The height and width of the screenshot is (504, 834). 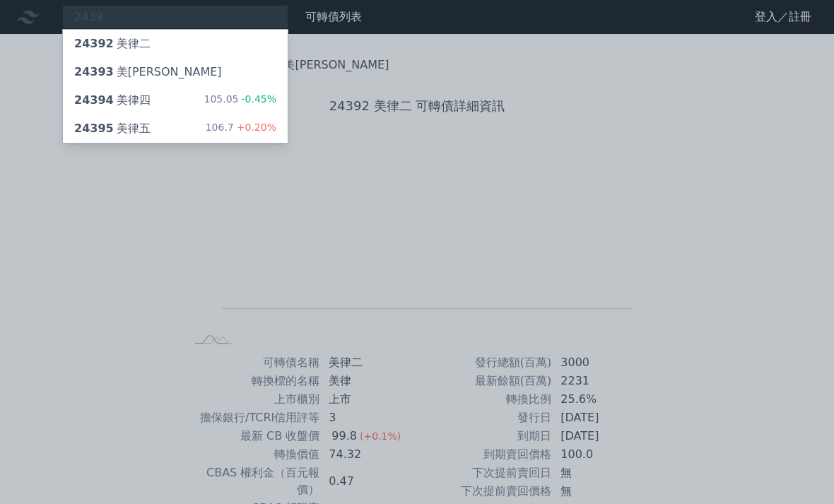 What do you see at coordinates (112, 100) in the screenshot?
I see `div: 美律四` at bounding box center [112, 100].